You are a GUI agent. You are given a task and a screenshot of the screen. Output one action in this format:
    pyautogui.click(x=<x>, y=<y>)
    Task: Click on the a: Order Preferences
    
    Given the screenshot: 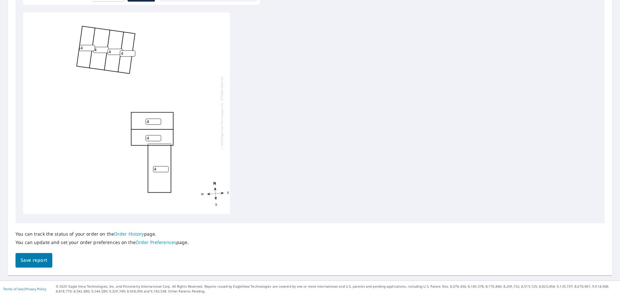 What is the action you would take?
    pyautogui.click(x=156, y=242)
    